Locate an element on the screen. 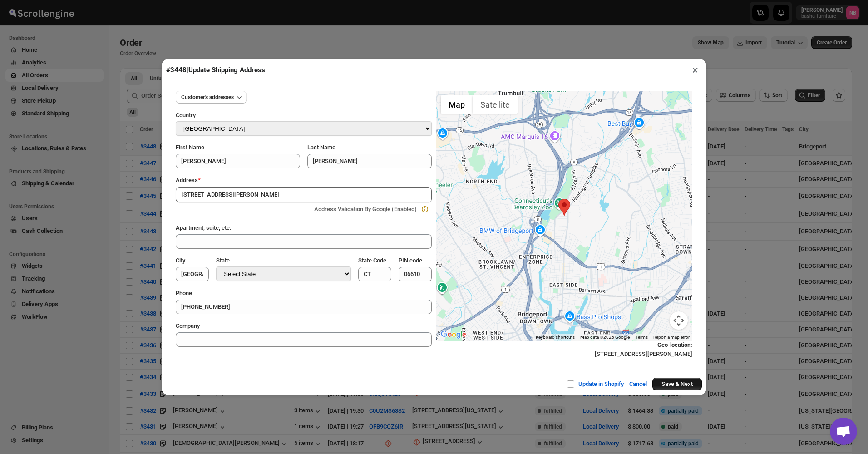 This screenshot has width=868, height=454. button: Cancel is located at coordinates (638, 384).